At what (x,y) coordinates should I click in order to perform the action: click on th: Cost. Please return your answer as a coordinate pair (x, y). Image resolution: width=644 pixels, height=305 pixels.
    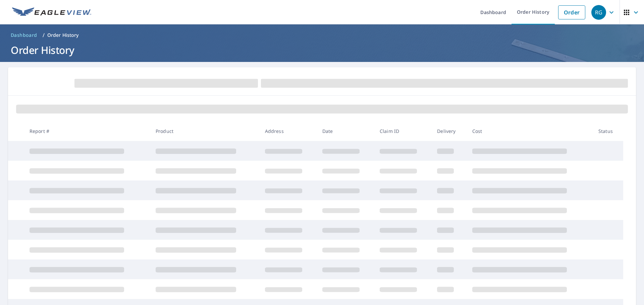
    Looking at the image, I should click on (530, 131).